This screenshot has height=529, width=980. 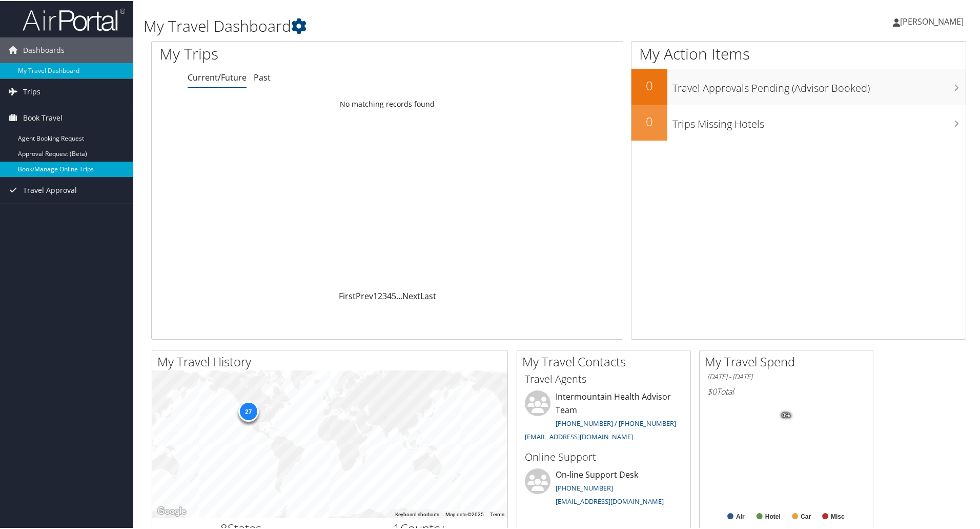 What do you see at coordinates (387, 103) in the screenshot?
I see `td: No matching records found` at bounding box center [387, 103].